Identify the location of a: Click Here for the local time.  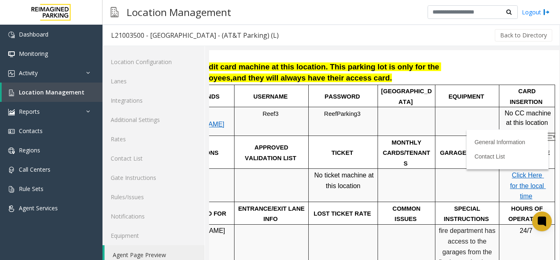
(319, 135).